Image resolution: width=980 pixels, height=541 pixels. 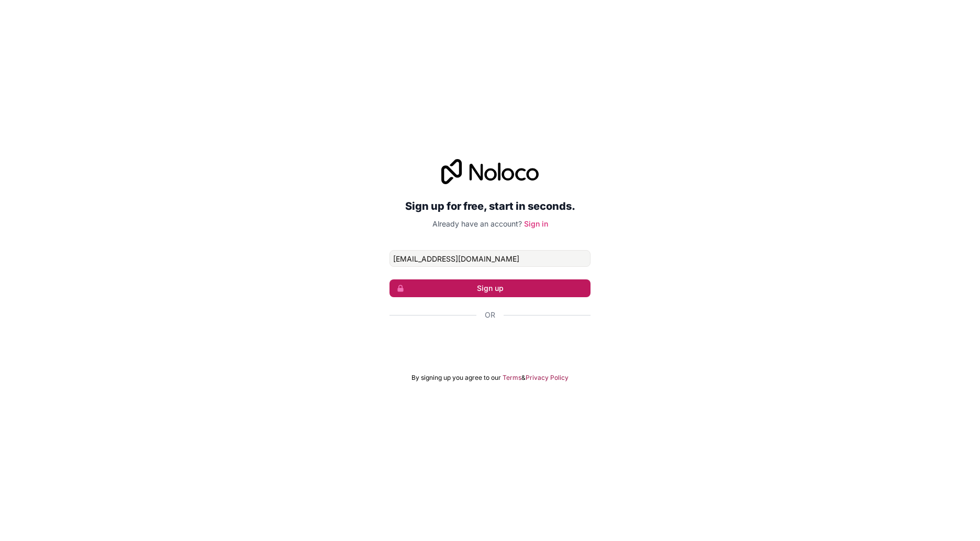 I want to click on span: Already have an account?, so click(x=477, y=223).